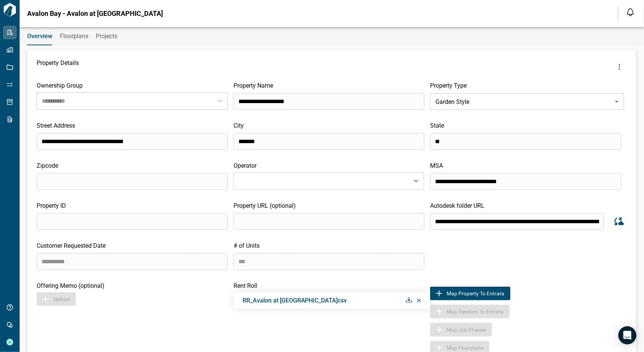 This screenshot has height=352, width=644. I want to click on div: Open Intercom Messenger, so click(627, 335).